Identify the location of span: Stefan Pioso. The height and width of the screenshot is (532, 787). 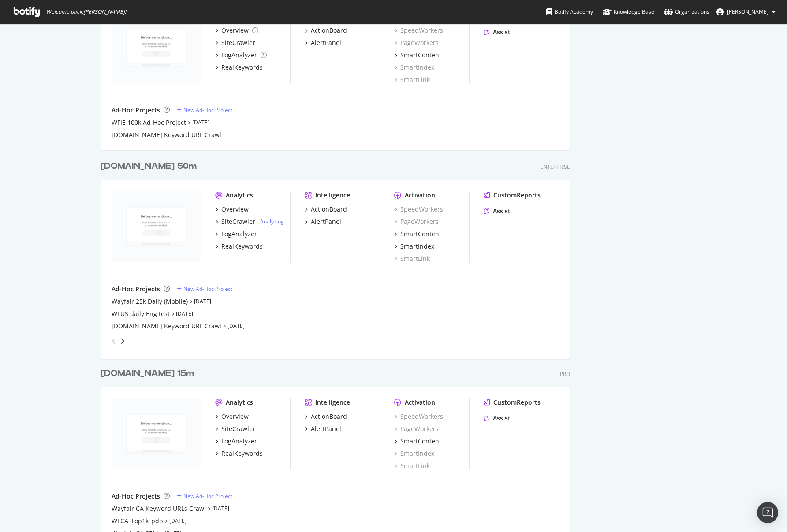
(748, 11).